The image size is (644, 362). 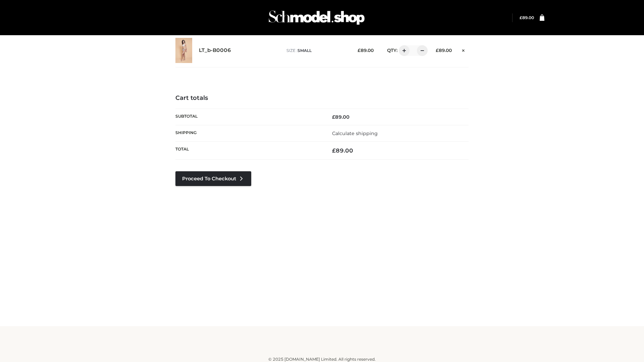 What do you see at coordinates (214, 179) in the screenshot?
I see `a: Proceed to Checkout` at bounding box center [214, 179].